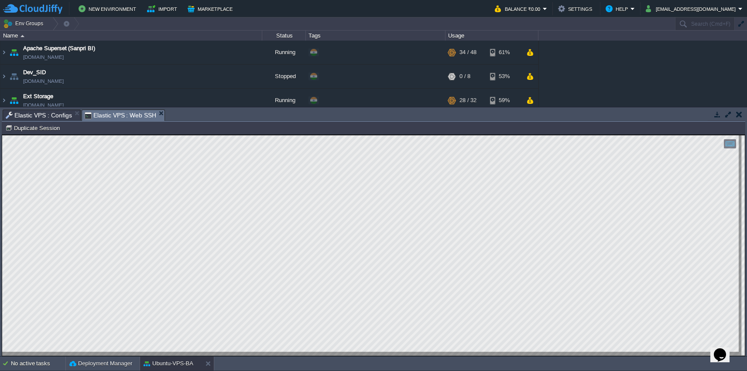 The image size is (747, 371). What do you see at coordinates (468, 100) in the screenshot?
I see `div: 28 / 32` at bounding box center [468, 100].